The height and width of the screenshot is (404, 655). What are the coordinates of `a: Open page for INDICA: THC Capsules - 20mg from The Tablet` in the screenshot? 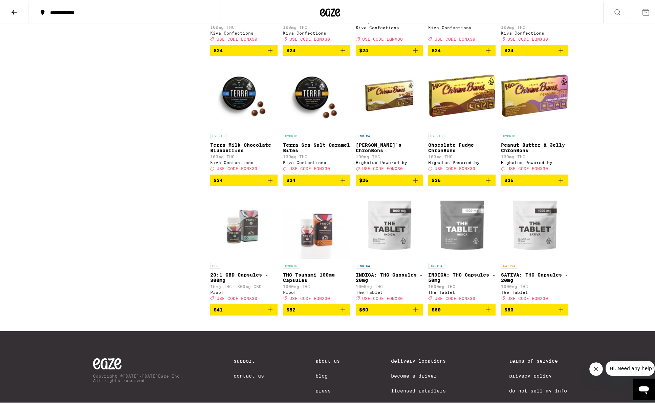 It's located at (389, 246).